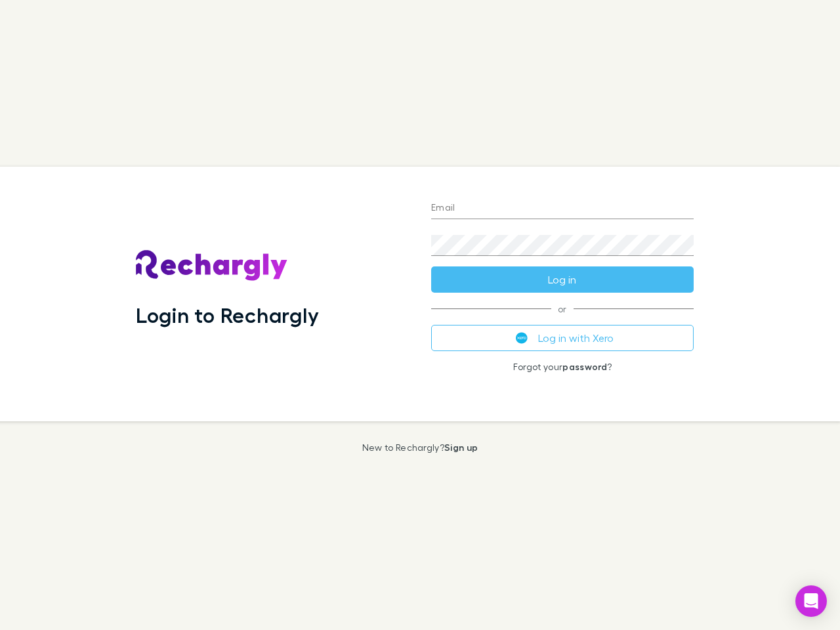  What do you see at coordinates (562, 367) in the screenshot?
I see `p: Forgot your ?` at bounding box center [562, 367].